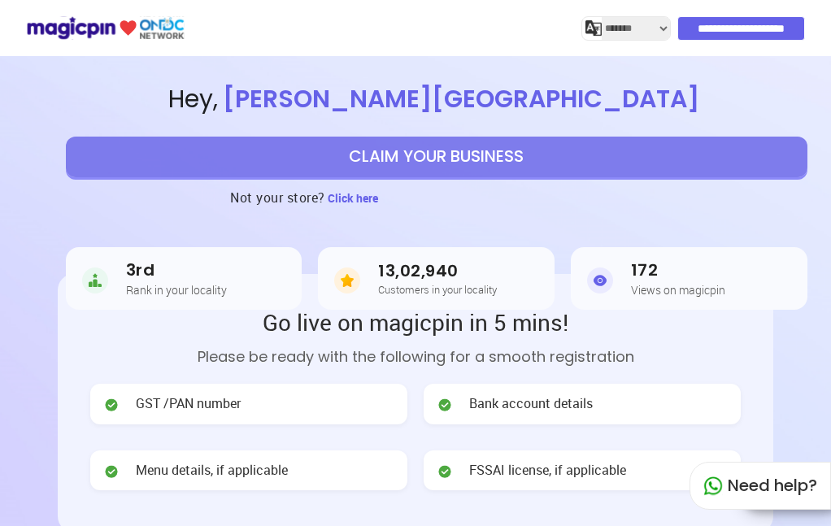 This screenshot has height=526, width=831. I want to click on span: Hey ,, so click(436, 99).